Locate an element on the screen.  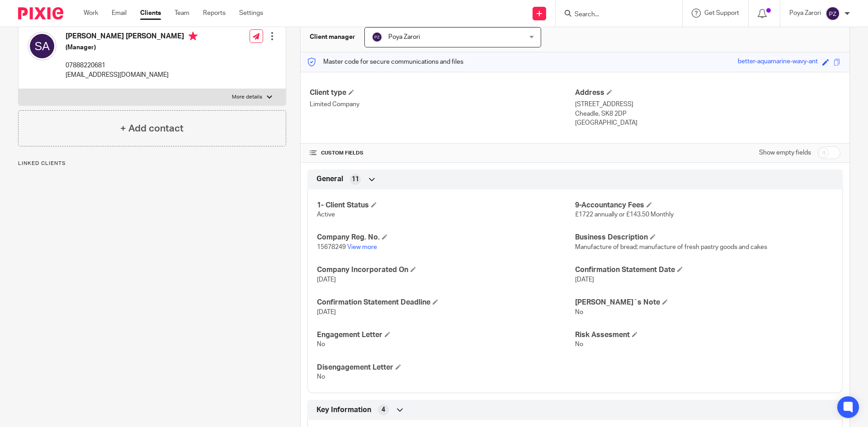
span: Manufacture of bread; manufacture of fresh pastry goods and cakes is located at coordinates (671, 247).